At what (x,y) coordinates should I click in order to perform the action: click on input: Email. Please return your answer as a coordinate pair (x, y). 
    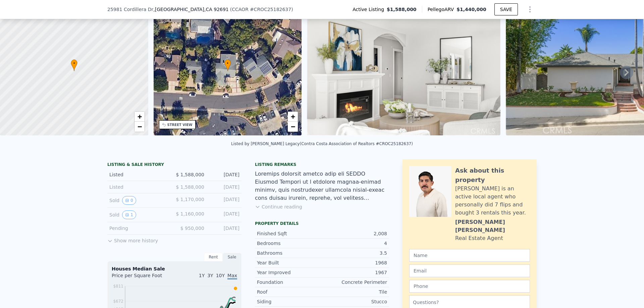
    Looking at the image, I should click on (469, 270).